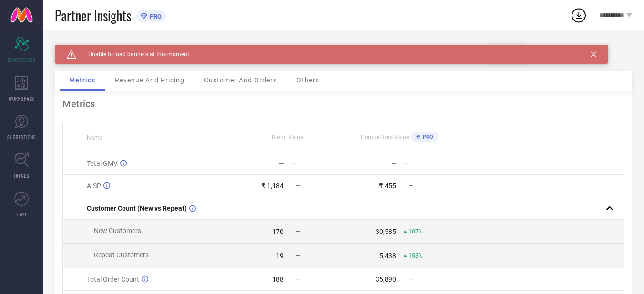 The height and width of the screenshot is (294, 644). I want to click on span: Unable to load banners at this moment, so click(133, 55).